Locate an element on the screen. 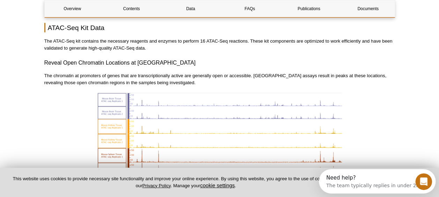 The height and width of the screenshot is (197, 439). p: This website uses cookies to provide necessary site functionality and improve your online experie... is located at coordinates (186, 182).